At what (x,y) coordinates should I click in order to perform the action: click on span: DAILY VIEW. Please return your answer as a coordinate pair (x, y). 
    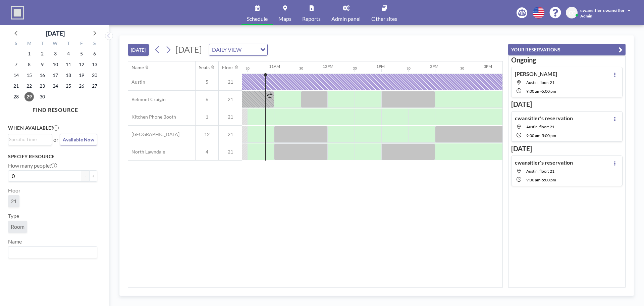
    Looking at the image, I should click on (227, 50).